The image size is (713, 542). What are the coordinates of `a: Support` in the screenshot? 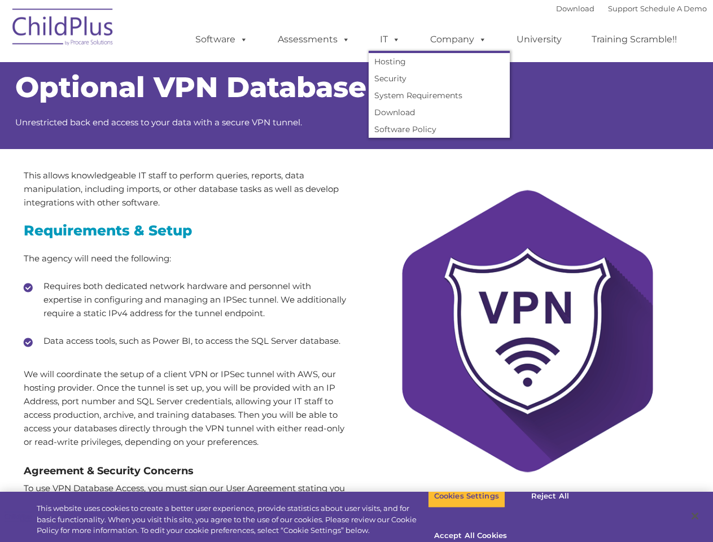 It's located at (623, 8).